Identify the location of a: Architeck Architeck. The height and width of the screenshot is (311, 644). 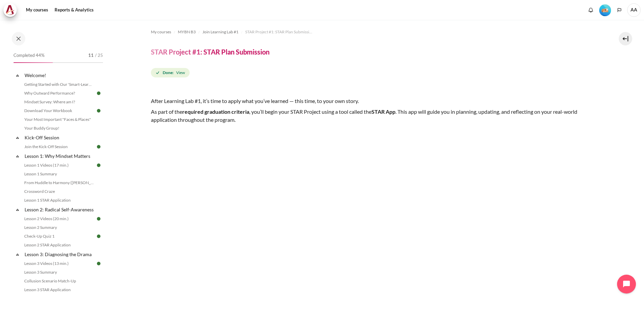
(12, 10).